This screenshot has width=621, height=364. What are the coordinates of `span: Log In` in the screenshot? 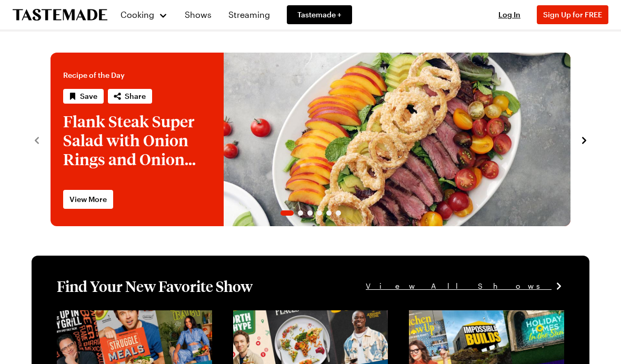 It's located at (510, 14).